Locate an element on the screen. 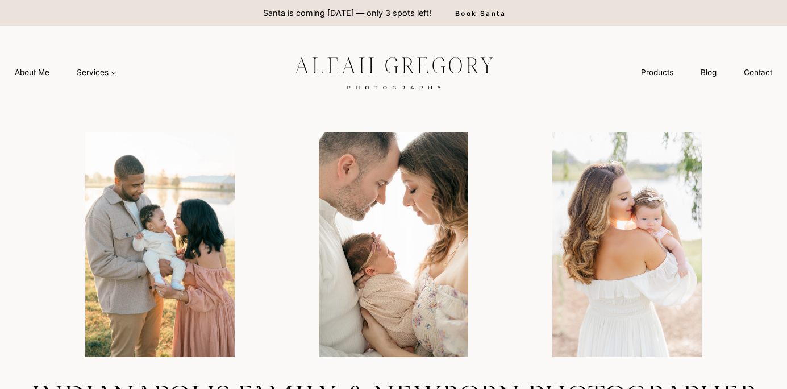  span: Services is located at coordinates (97, 72).